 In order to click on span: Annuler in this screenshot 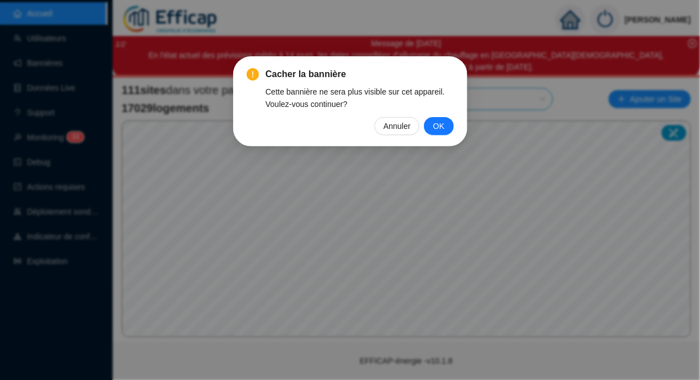, I will do `click(397, 126)`.